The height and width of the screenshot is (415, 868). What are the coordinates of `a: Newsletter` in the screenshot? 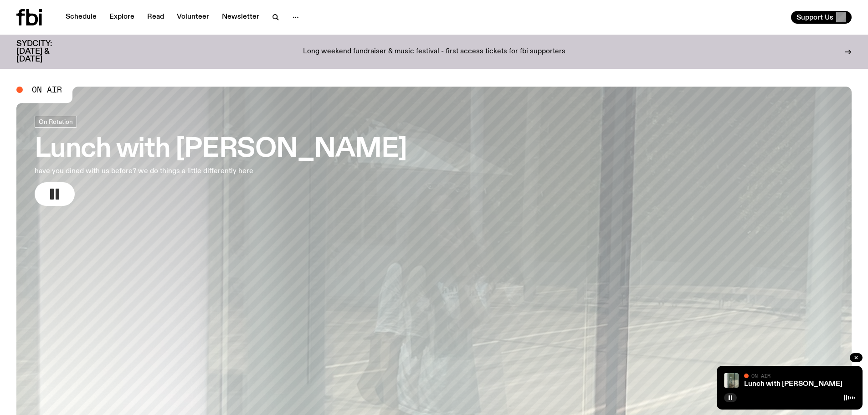 It's located at (241, 17).